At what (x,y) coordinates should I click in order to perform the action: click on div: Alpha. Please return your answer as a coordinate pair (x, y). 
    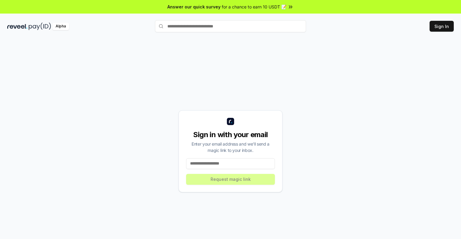
    Looking at the image, I should click on (61, 26).